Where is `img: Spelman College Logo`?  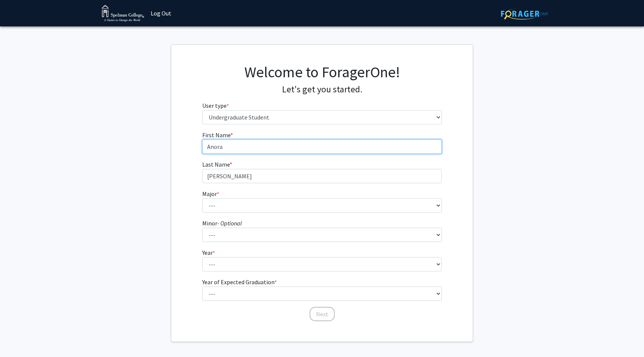
img: Spelman College Logo is located at coordinates (123, 13).